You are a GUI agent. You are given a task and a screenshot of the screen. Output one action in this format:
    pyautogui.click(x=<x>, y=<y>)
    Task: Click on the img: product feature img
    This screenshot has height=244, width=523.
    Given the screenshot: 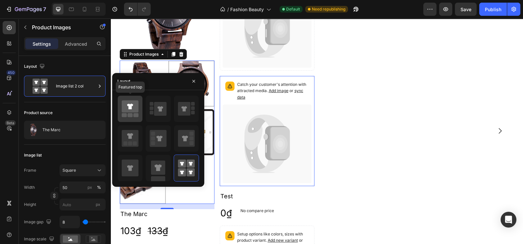 What is the action you would take?
    pyautogui.click(x=33, y=130)
    